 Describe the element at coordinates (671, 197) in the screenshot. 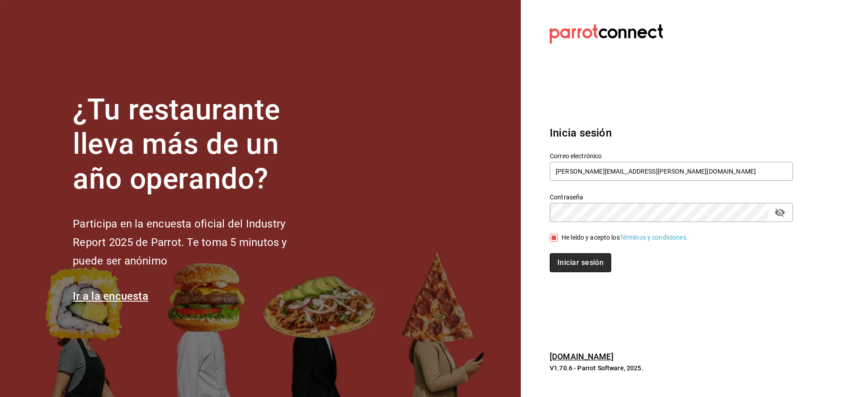

I see `label: Contraseña` at that location.